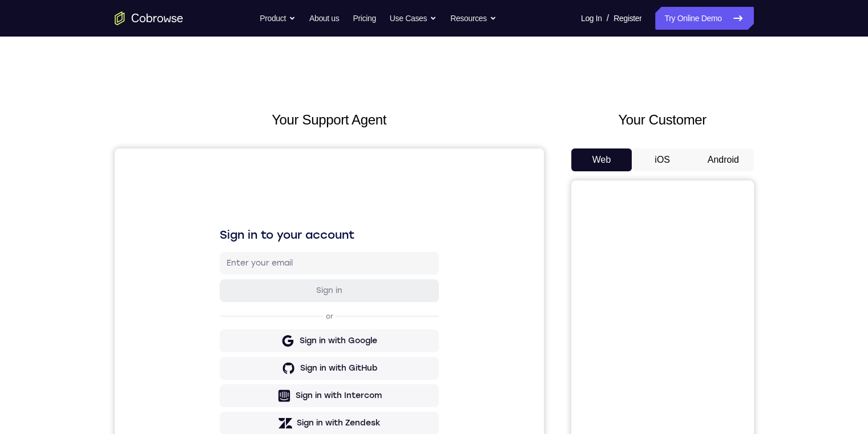 This screenshot has height=434, width=868. Describe the element at coordinates (224, 275) in the screenshot. I see `div: Sign in with Zendesk` at that location.